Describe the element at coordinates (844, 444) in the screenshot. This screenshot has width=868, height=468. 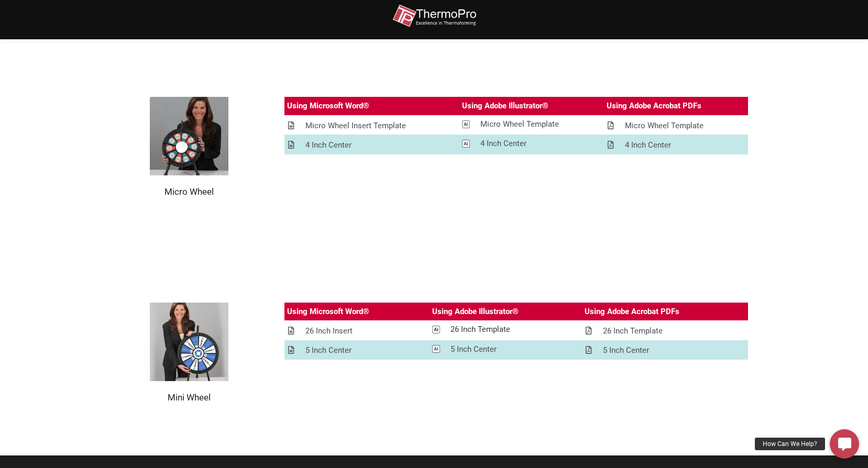
I see `a: How Can We Help?` at that location.